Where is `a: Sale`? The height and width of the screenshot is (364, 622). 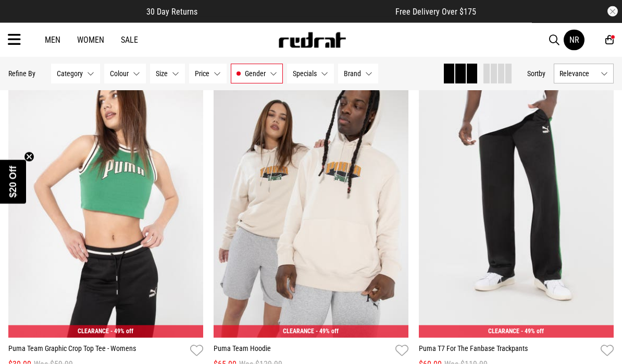
a: Sale is located at coordinates (129, 40).